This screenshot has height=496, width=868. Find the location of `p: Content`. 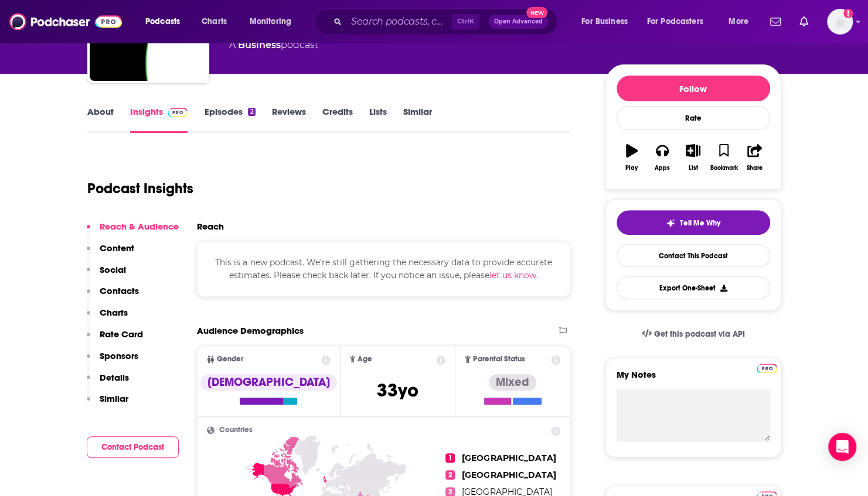

p: Content is located at coordinates (117, 248).